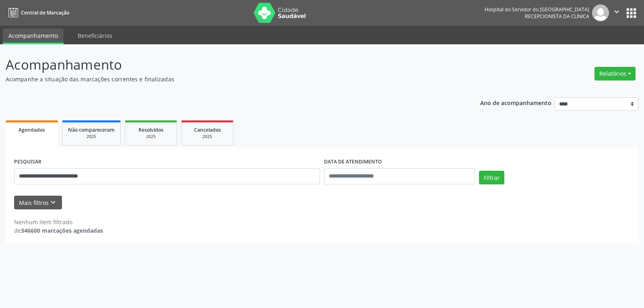 Image resolution: width=644 pixels, height=308 pixels. Describe the element at coordinates (37, 202) in the screenshot. I see `button: Mais filtroskeyboard_arrow_down` at that location.